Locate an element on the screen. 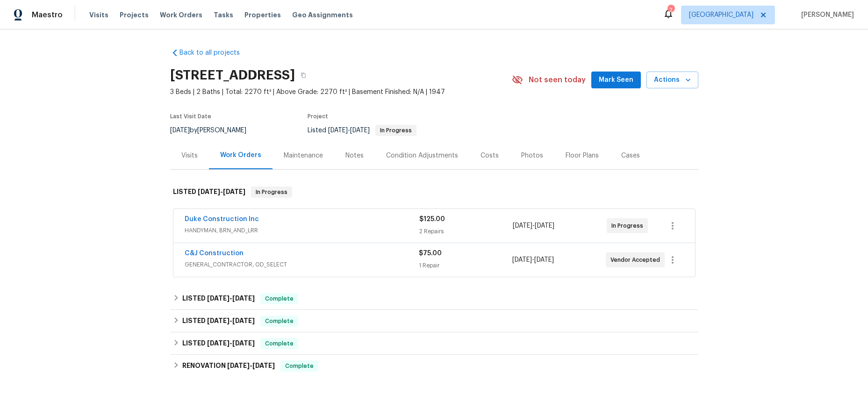 Image resolution: width=868 pixels, height=395 pixels. h6: RENOVATION is located at coordinates (229, 366).